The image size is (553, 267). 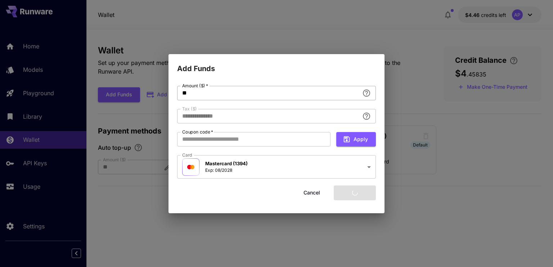 I want to click on h2: Add Funds, so click(x=277, y=64).